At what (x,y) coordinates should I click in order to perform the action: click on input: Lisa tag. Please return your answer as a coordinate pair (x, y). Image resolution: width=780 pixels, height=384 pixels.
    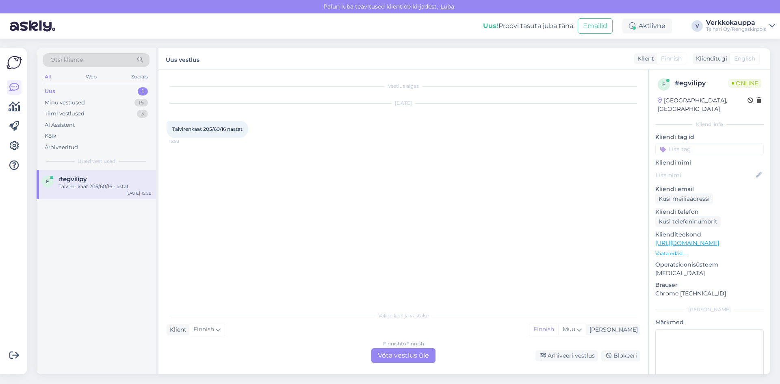
    Looking at the image, I should click on (709, 149).